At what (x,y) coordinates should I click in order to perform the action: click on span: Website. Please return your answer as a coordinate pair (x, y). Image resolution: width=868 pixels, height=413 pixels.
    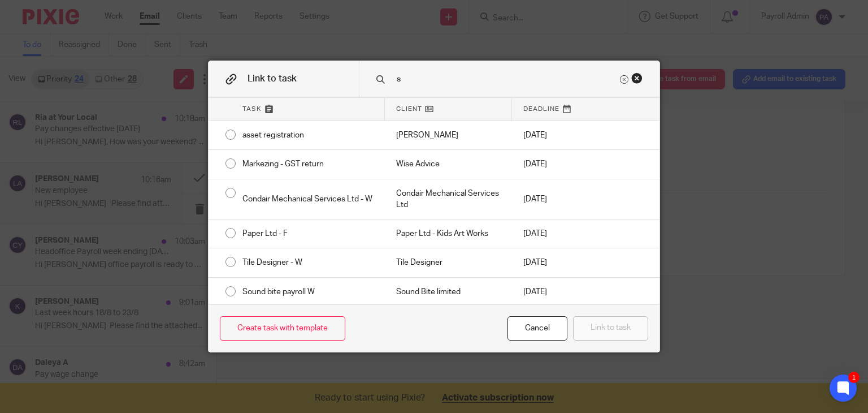
    Looking at the image, I should click on (46, 204).